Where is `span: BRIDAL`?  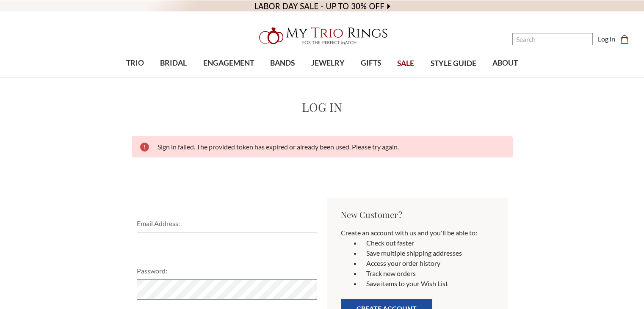 span: BRIDAL is located at coordinates (173, 63).